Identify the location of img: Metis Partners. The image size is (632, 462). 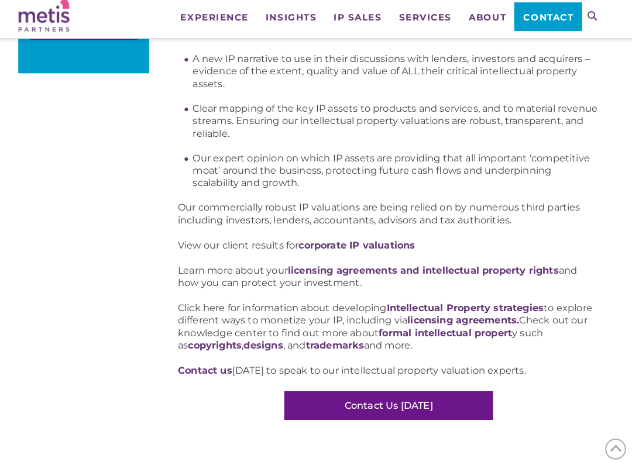
(56, 20).